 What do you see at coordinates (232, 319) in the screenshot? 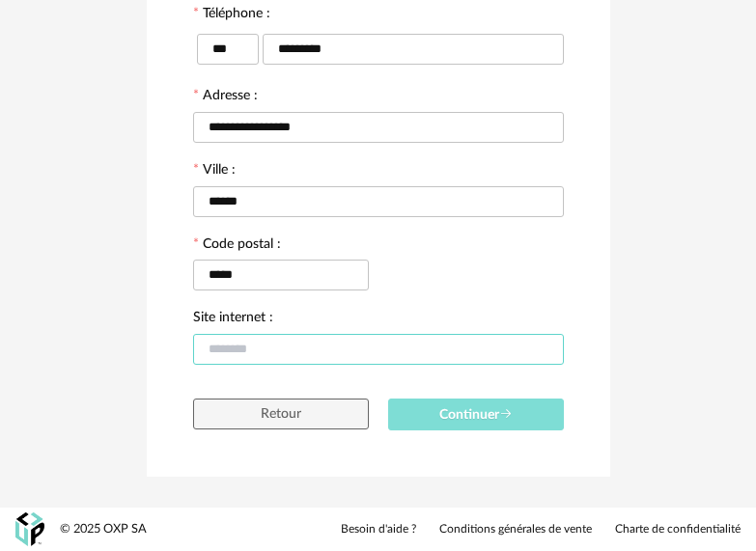
I see `label: Site internet :` at bounding box center [232, 319].